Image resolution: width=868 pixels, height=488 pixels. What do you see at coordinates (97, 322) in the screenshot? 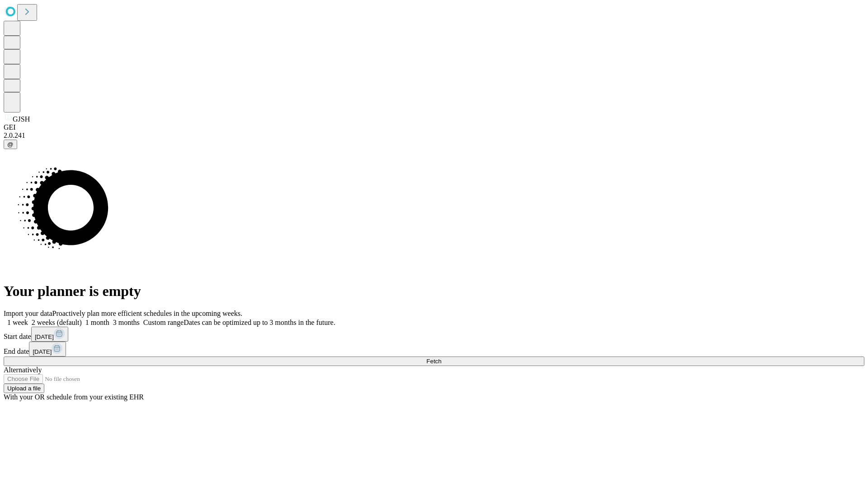
I see `span: 1 month` at bounding box center [97, 322].